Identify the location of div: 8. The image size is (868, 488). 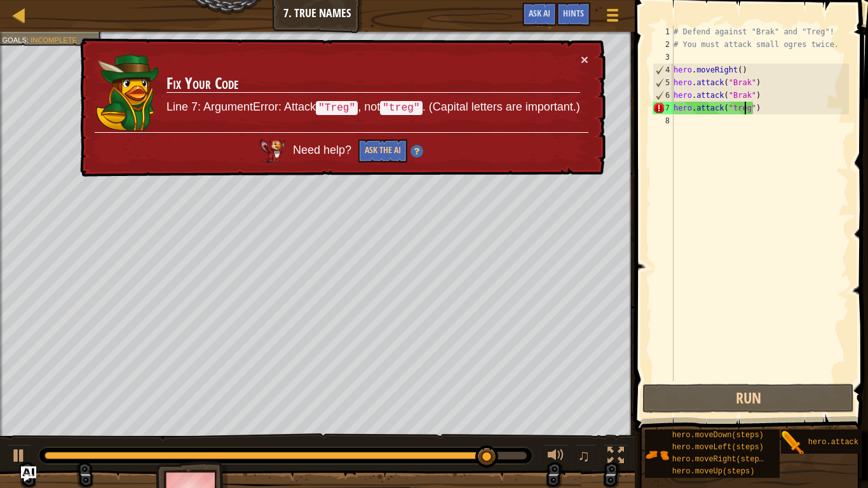
(663, 121).